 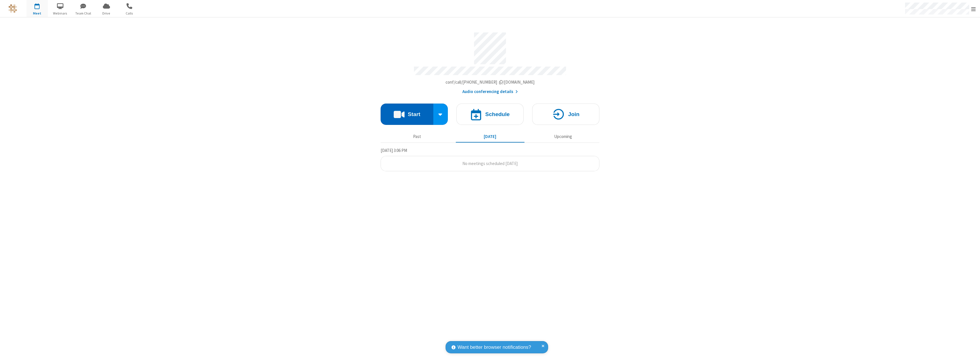 I want to click on h4: Start, so click(x=414, y=114).